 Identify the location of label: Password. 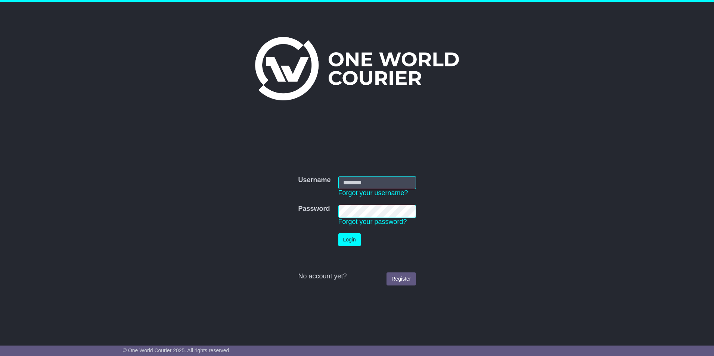
(314, 209).